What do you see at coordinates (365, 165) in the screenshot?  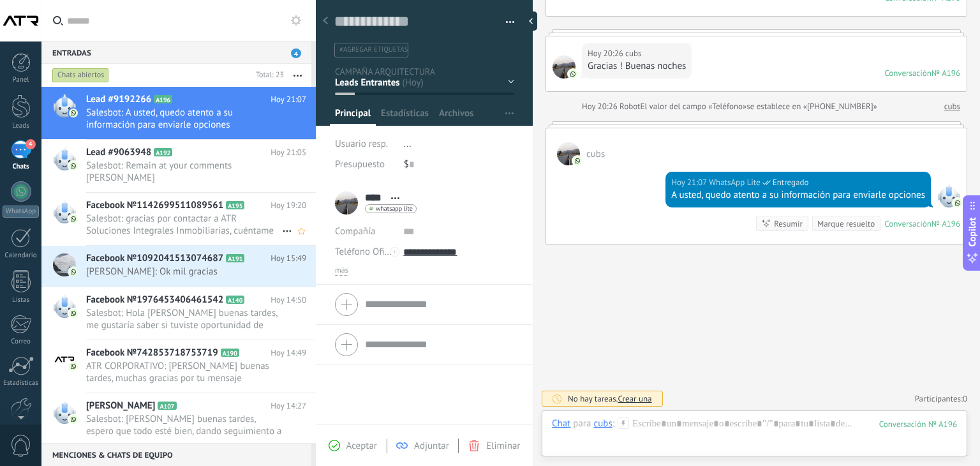 I see `div: Presupuesto` at bounding box center [365, 165].